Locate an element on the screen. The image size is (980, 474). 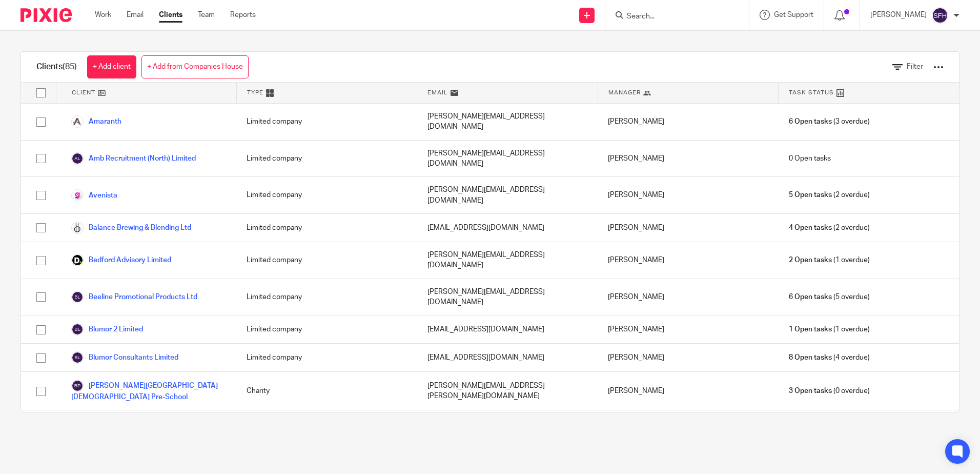
span: 1 Open tasks is located at coordinates (810, 330).